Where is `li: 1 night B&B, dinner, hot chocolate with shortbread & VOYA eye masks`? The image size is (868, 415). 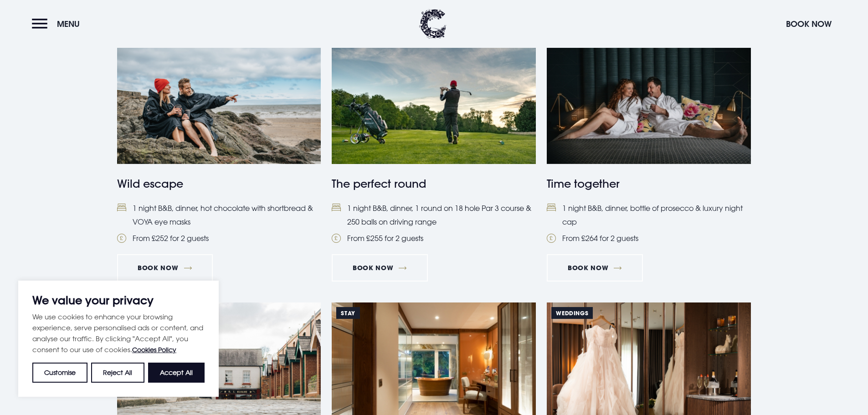
li: 1 night B&B, dinner, hot chocolate with shortbread & VOYA eye masks is located at coordinates (219, 215).